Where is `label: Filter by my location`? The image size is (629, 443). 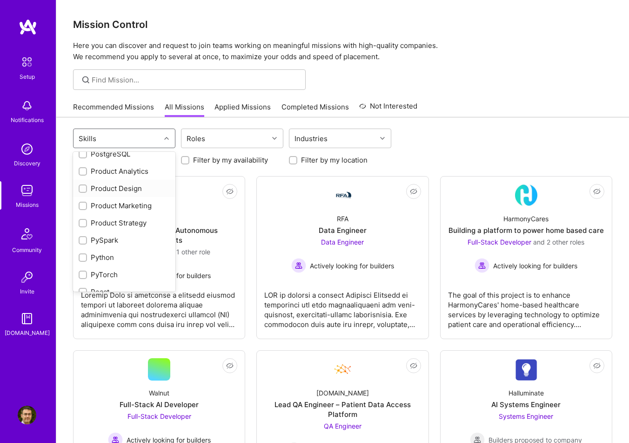
label: Filter by my location is located at coordinates (334, 160).